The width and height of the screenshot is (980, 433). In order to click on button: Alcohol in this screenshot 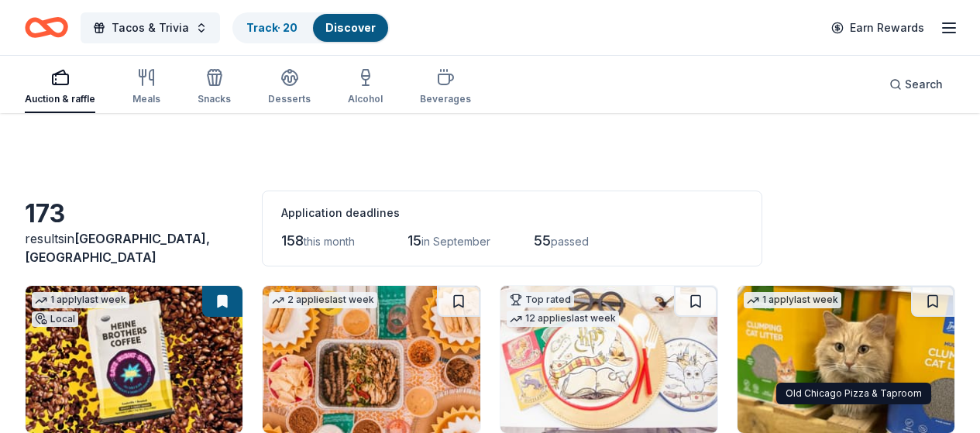, I will do `click(365, 88)`.